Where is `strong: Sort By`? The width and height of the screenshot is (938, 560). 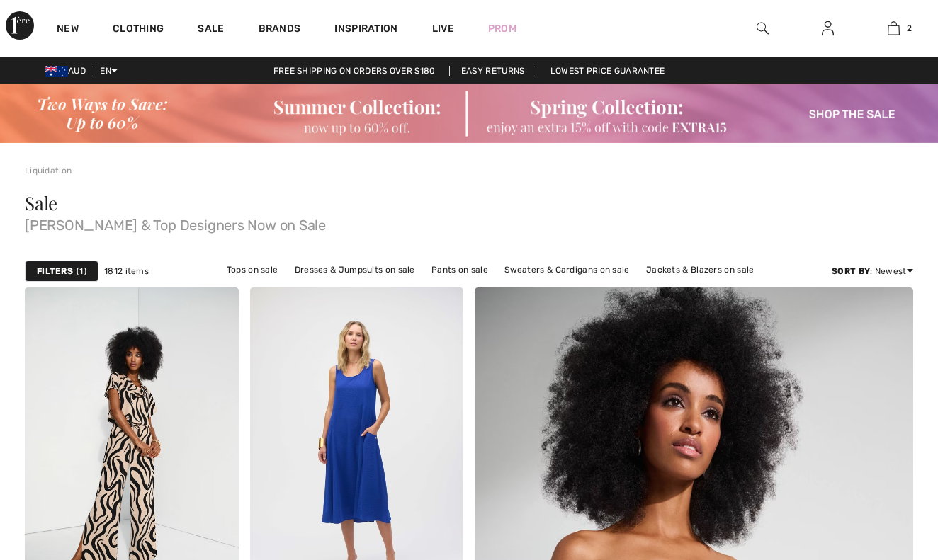 strong: Sort By is located at coordinates (851, 271).